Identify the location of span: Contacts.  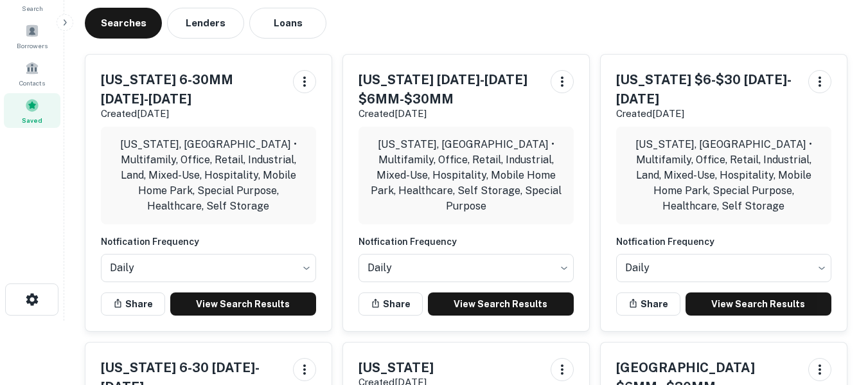
(32, 83).